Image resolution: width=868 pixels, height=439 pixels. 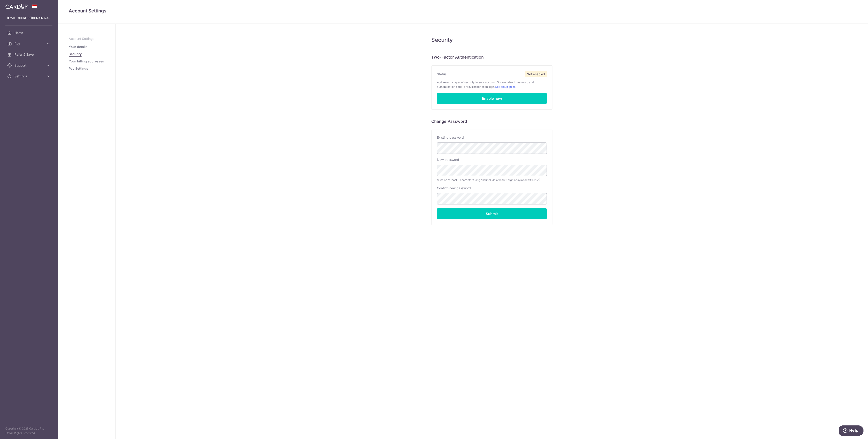 I want to click on a: See setup guide, so click(x=506, y=87).